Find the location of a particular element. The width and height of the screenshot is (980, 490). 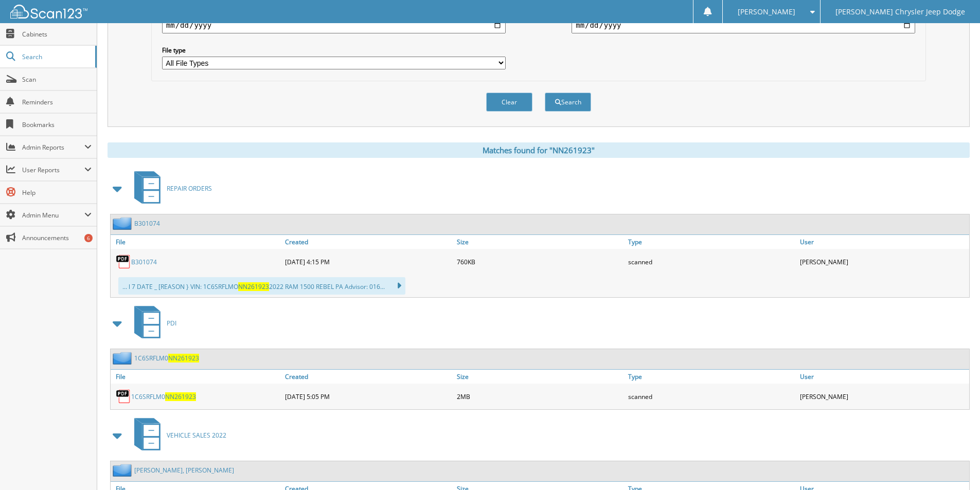

span: PDI is located at coordinates (171, 323).